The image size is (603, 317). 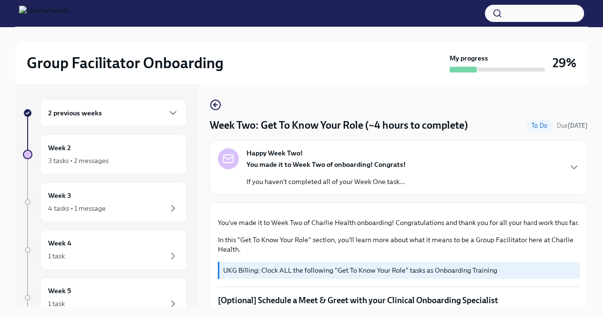 I want to click on p: UKG Billing: Clock ALL the following "Get To Know Your Role" tasks as Onboarding Training, so click(x=400, y=270).